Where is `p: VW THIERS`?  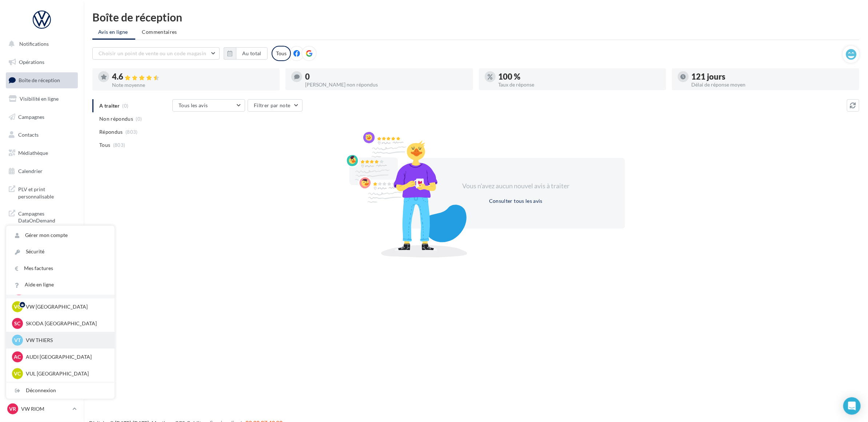
p: VW THIERS is located at coordinates (66, 341).